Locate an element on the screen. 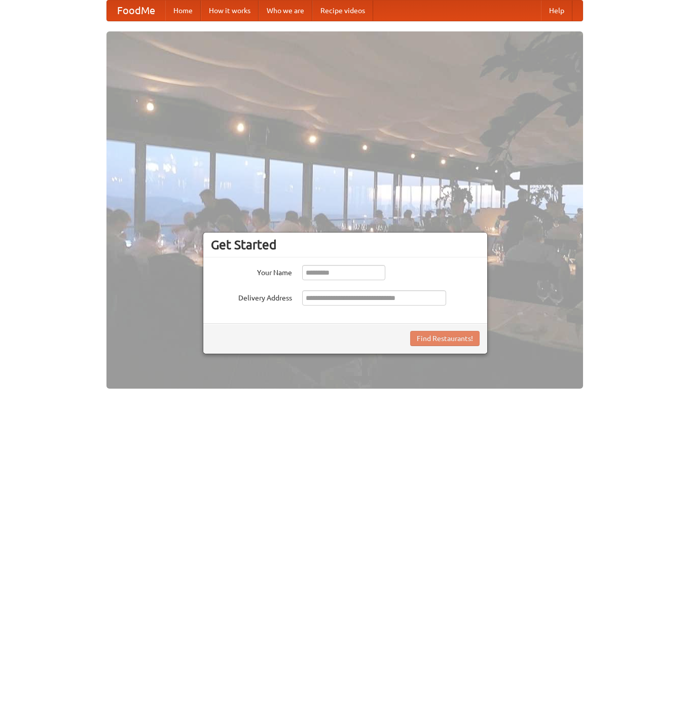 Image resolution: width=689 pixels, height=717 pixels. a: Help is located at coordinates (556, 11).